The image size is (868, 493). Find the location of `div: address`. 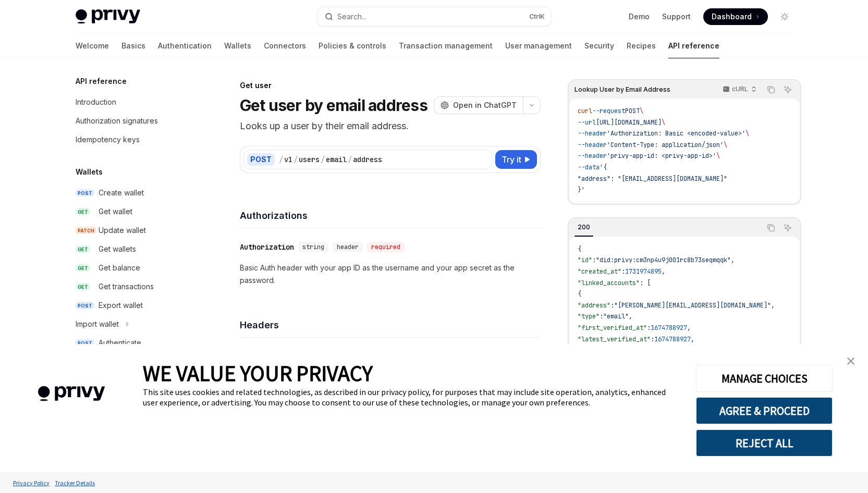

div: address is located at coordinates (368, 160).